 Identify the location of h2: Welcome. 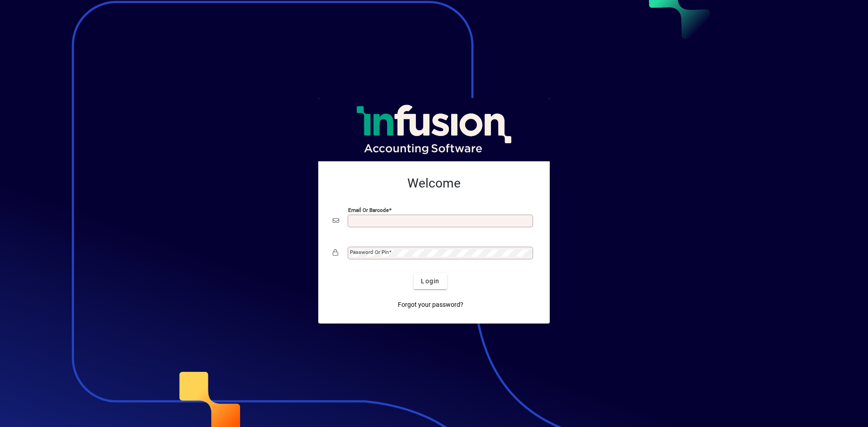
(434, 184).